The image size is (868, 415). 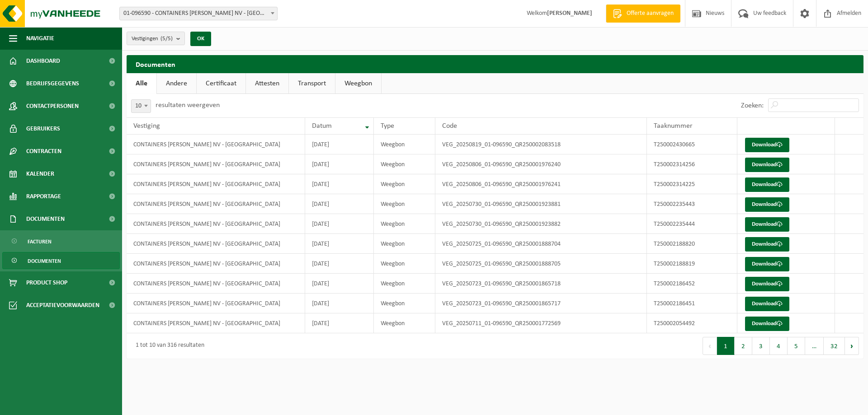 What do you see at coordinates (176, 83) in the screenshot?
I see `a: Andere` at bounding box center [176, 83].